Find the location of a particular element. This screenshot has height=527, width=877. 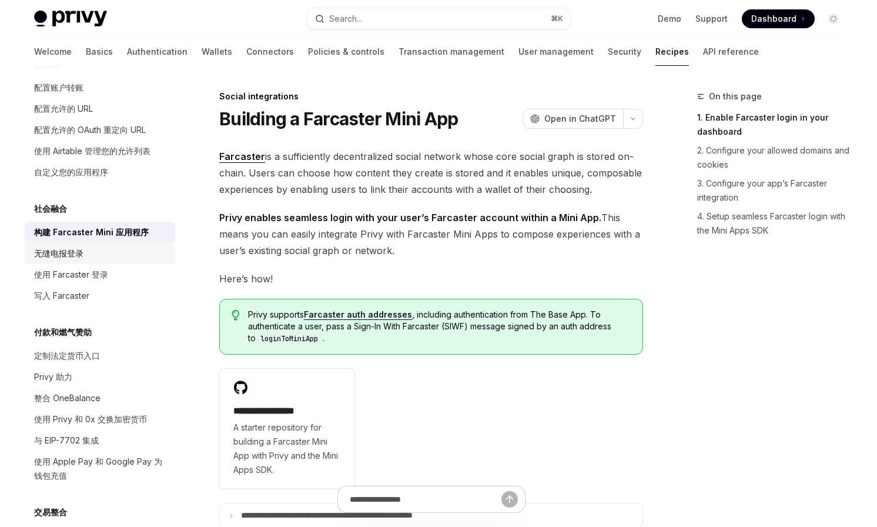

a: 定制法定货币入口 is located at coordinates (100, 356).